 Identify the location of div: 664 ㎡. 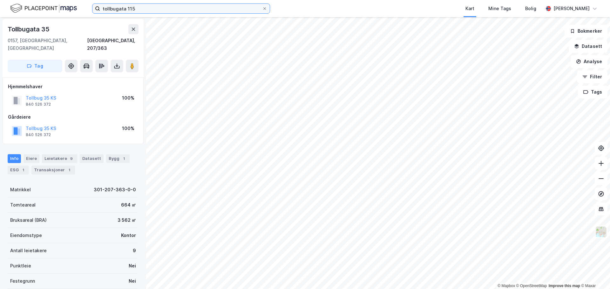
(128, 205).